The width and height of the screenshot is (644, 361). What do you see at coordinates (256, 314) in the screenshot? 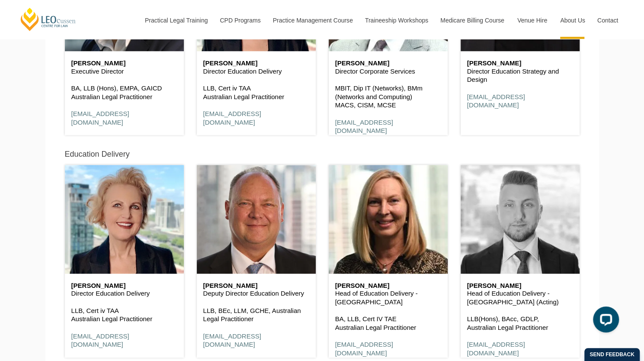
I see `p: LLB, BEc, LLM, GCHE, Australian Legal Practitioner` at bounding box center [256, 314].